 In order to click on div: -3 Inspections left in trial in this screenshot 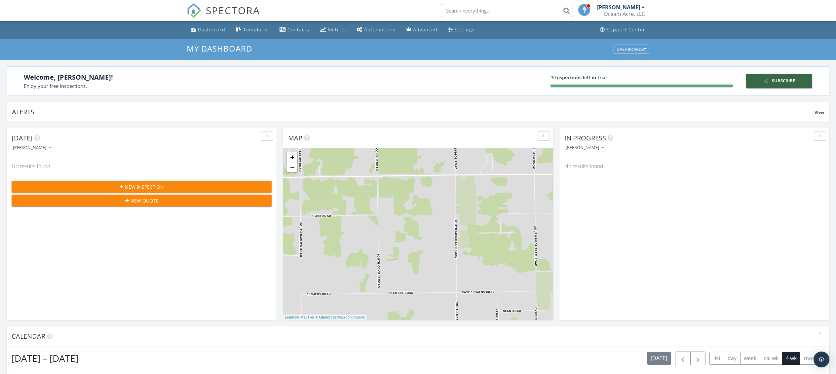, I will do `click(641, 77)`.